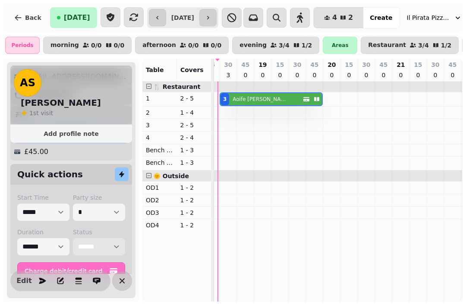 The image size is (466, 305). I want to click on p: 21, so click(401, 65).